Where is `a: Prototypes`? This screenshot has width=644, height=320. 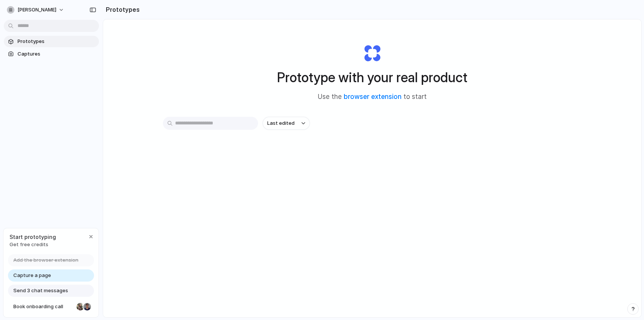 a: Prototypes is located at coordinates (52, 41).